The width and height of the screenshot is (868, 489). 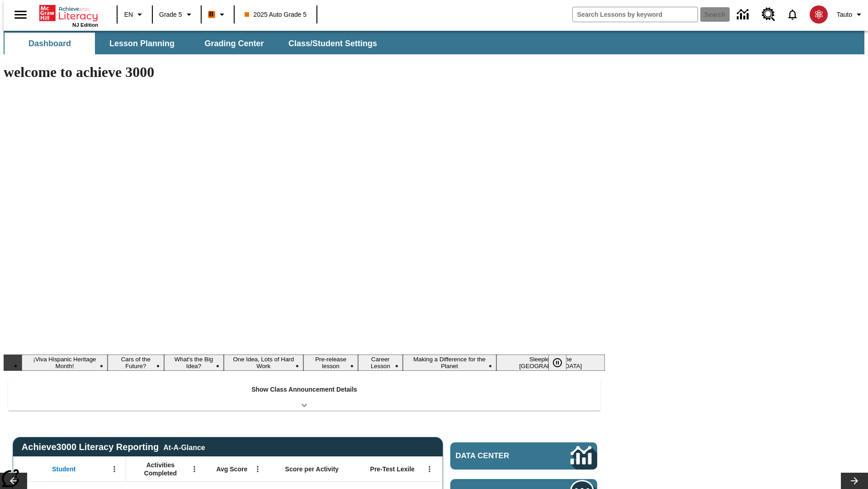 What do you see at coordinates (819, 14) in the screenshot?
I see `button: Select a new avatar` at bounding box center [819, 14].